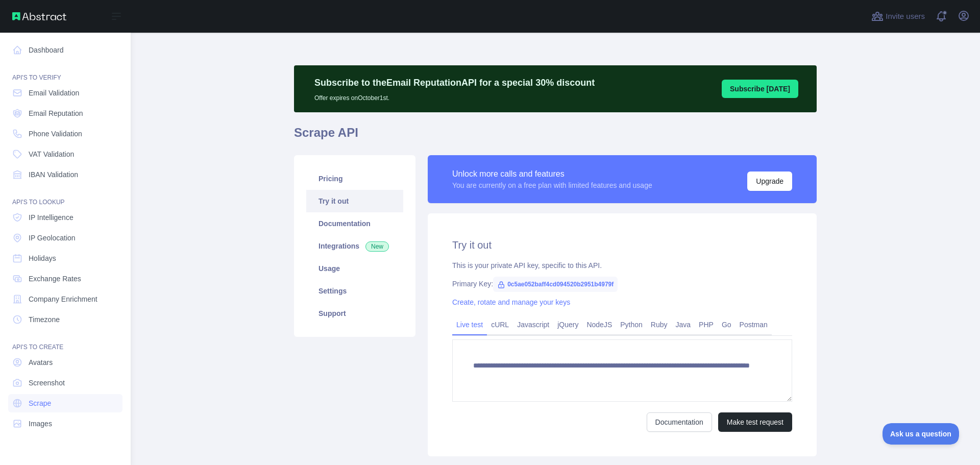  I want to click on a: Integrations New, so click(355, 246).